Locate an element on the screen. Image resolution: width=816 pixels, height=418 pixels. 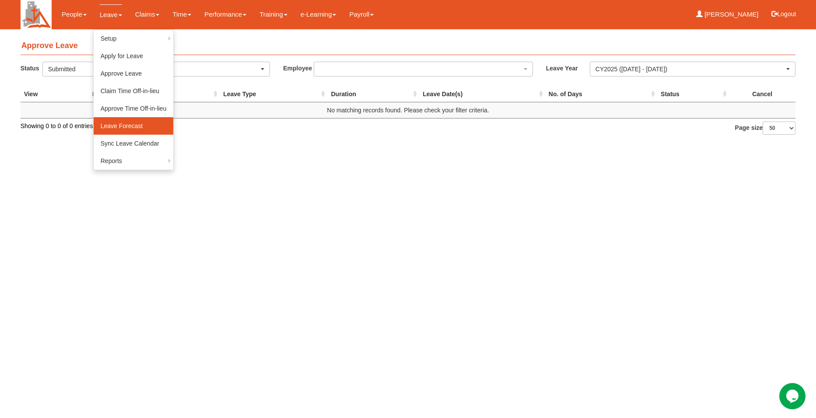
th: Leave Date(s) : activate to sort column ascending is located at coordinates (482, 94).